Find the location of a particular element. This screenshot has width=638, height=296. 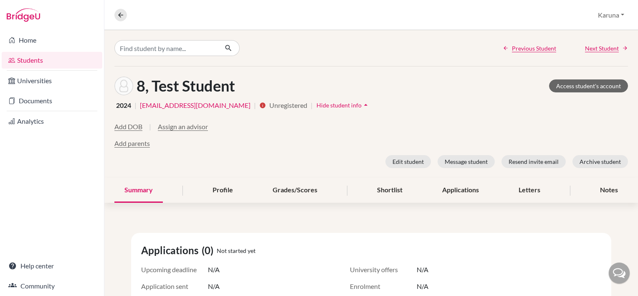

span: Enrolment is located at coordinates (383, 286).